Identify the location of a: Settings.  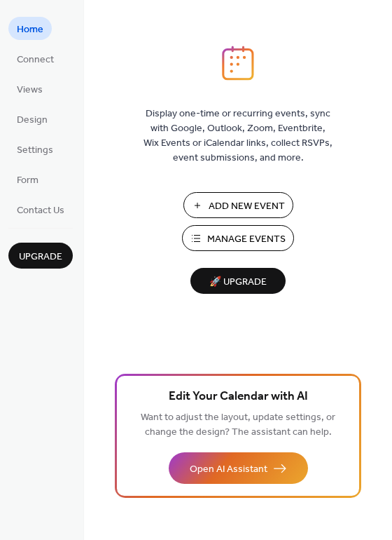
(35, 149).